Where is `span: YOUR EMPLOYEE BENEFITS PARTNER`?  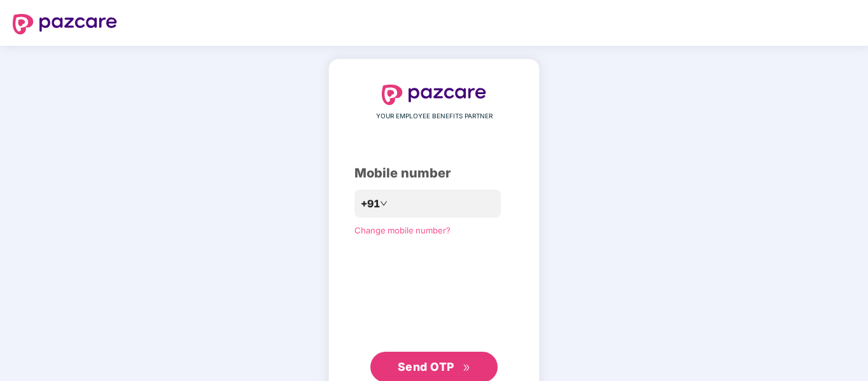
span: YOUR EMPLOYEE BENEFITS PARTNER is located at coordinates (434, 117).